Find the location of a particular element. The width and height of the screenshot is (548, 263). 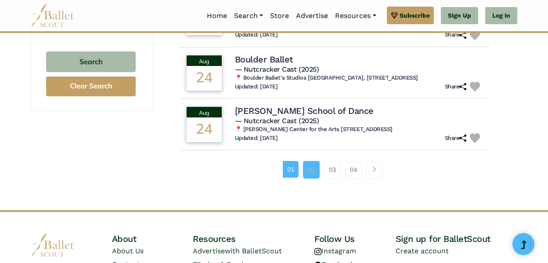

a: Sign Up is located at coordinates (459, 16).